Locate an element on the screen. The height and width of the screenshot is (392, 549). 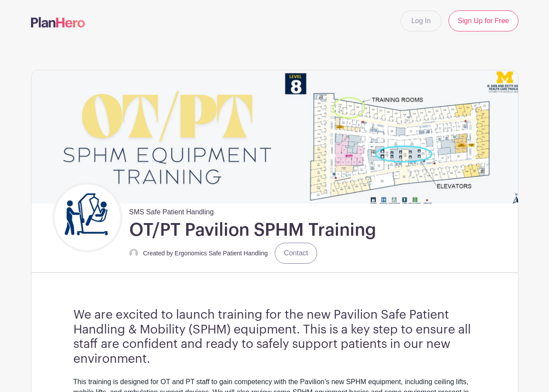
a: Sign Up for Free is located at coordinates (483, 21).